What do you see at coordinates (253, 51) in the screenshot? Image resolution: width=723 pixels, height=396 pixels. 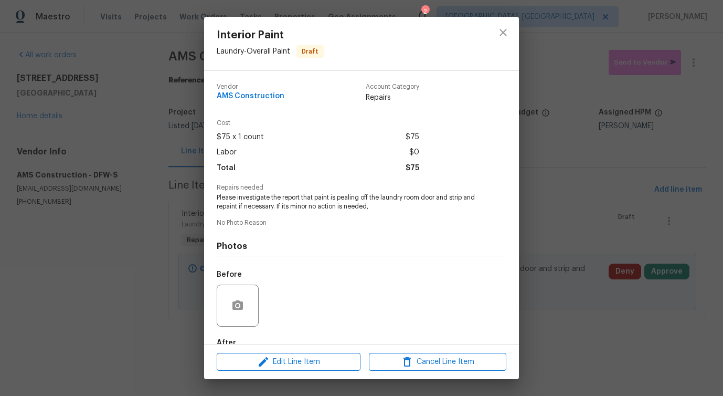 I see `span: Laundry - Overall Paint` at bounding box center [253, 51].